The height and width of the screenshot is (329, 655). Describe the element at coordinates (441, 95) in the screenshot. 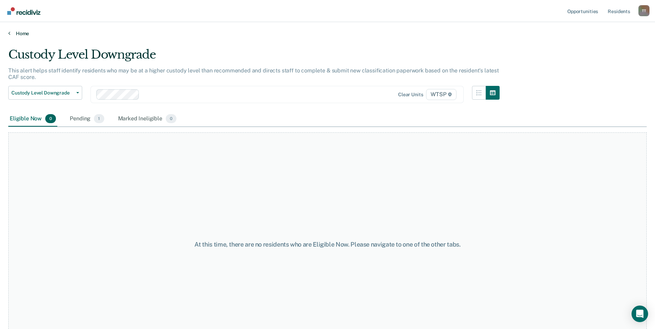

I see `span: WTSP` at that location.